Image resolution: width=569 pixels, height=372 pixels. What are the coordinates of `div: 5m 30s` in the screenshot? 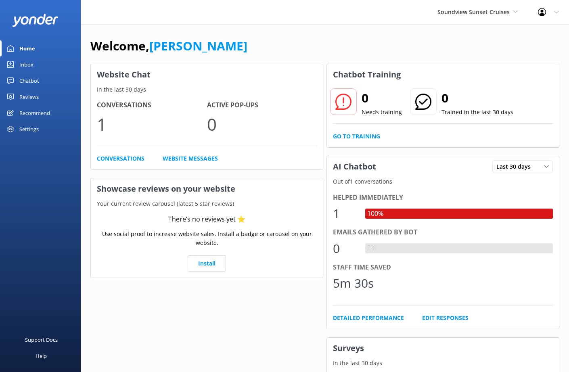 It's located at (353, 283).